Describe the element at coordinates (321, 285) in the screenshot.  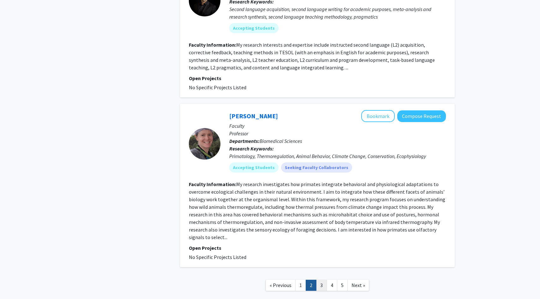
I see `a: 3` at that location.